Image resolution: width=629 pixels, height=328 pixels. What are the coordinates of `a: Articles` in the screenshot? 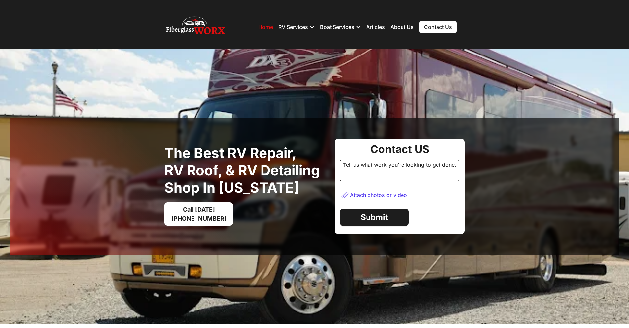 It's located at (376, 27).